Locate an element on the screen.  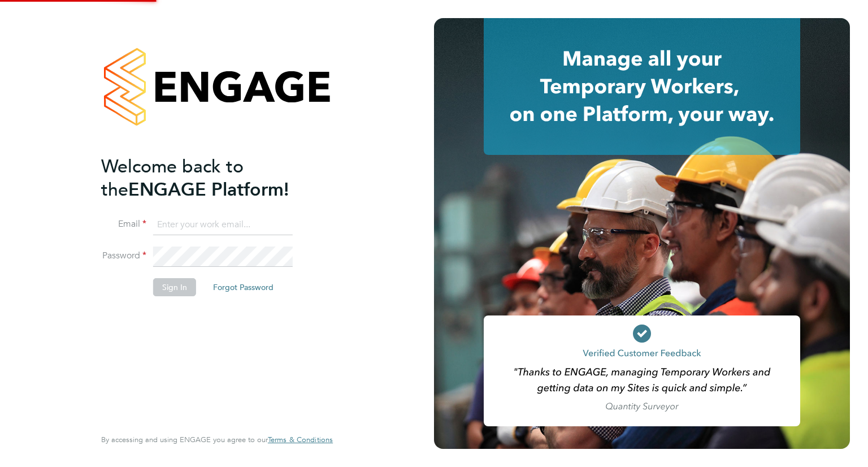
label: Email is located at coordinates (124, 224).